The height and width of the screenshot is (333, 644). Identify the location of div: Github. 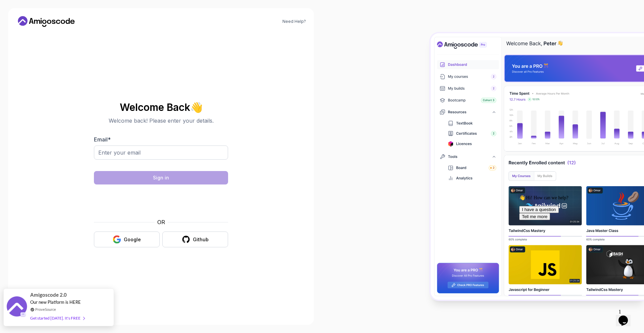
(201, 240).